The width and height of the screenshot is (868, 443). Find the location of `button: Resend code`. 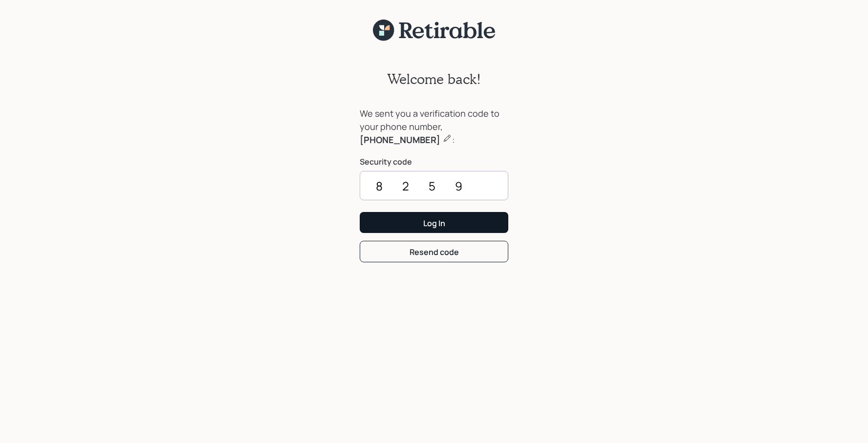

button: Resend code is located at coordinates (434, 251).